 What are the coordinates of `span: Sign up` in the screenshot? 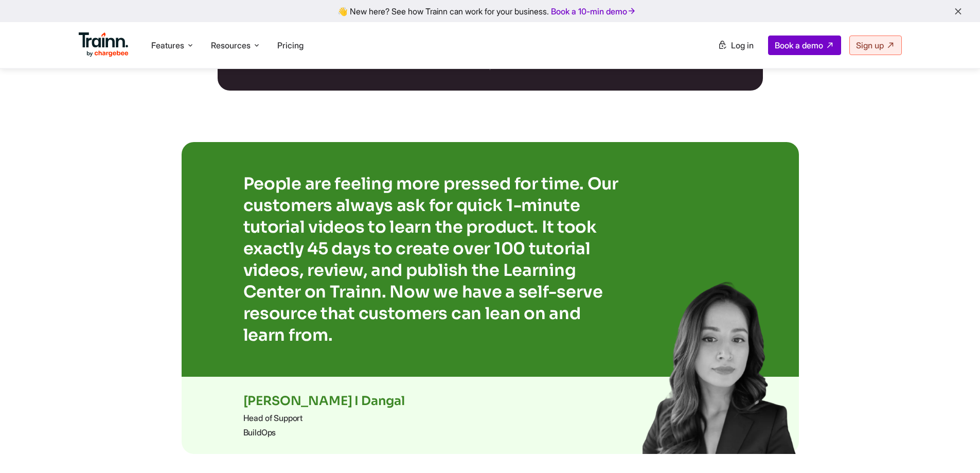 It's located at (870, 45).